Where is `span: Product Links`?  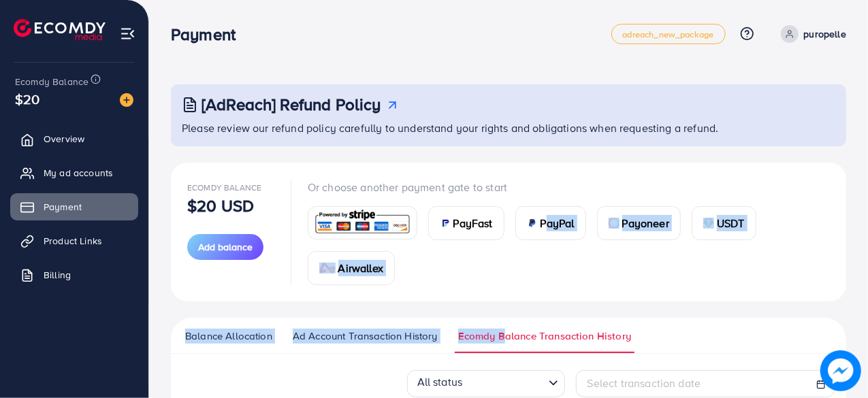 span: Product Links is located at coordinates (73, 241).